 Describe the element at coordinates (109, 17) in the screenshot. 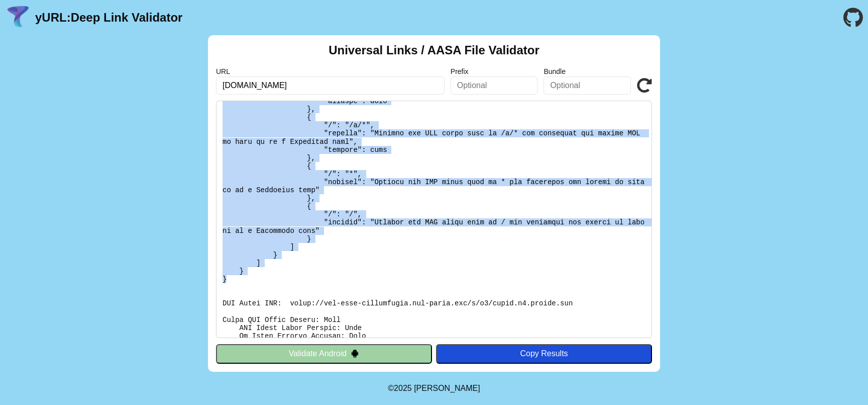

I see `a: yURL:Deep Link Validator` at that location.